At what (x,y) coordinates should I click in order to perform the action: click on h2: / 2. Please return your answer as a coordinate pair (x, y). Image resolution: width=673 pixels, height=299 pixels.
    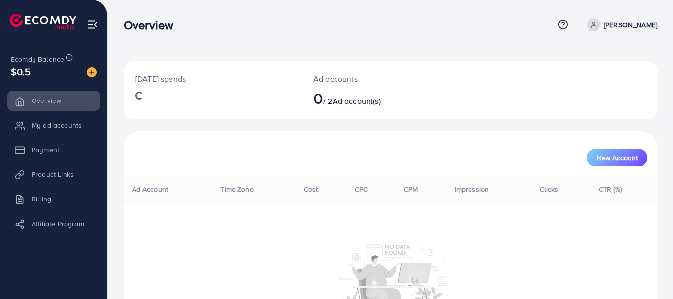
    Looking at the image, I should click on (368, 98).